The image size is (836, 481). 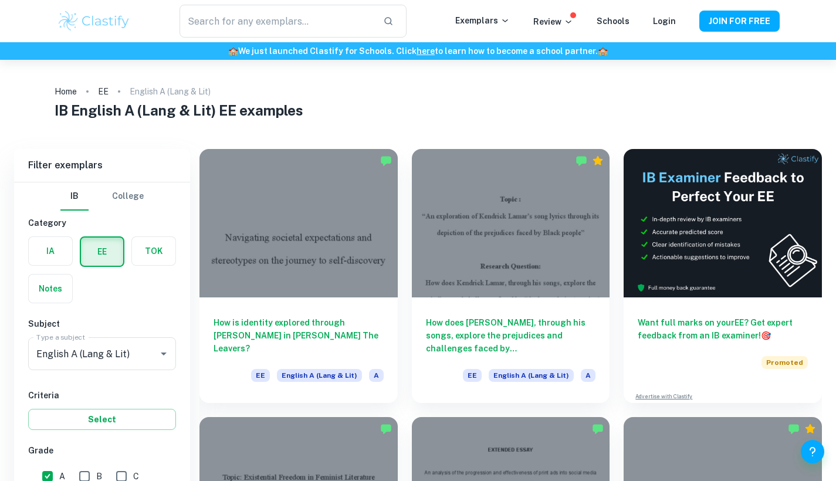 What do you see at coordinates (276, 21) in the screenshot?
I see `input: Search for any exemplars...` at bounding box center [276, 21].